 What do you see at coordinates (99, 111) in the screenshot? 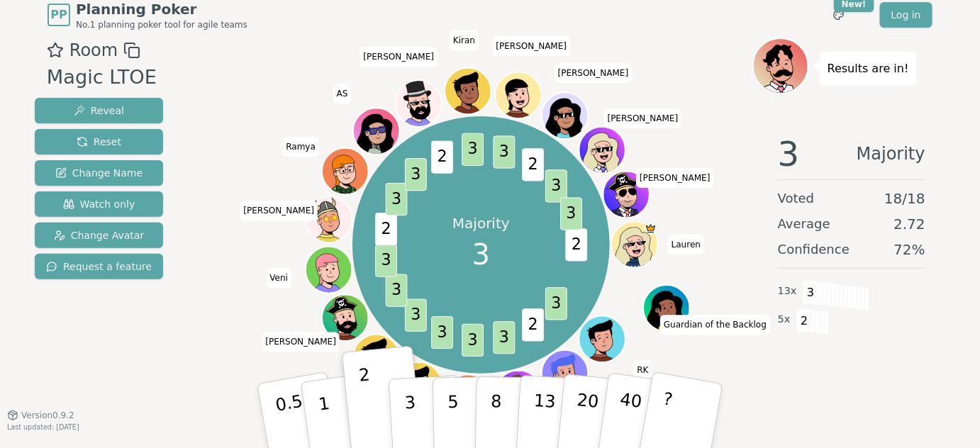
I see `span: Reveal` at bounding box center [99, 111].